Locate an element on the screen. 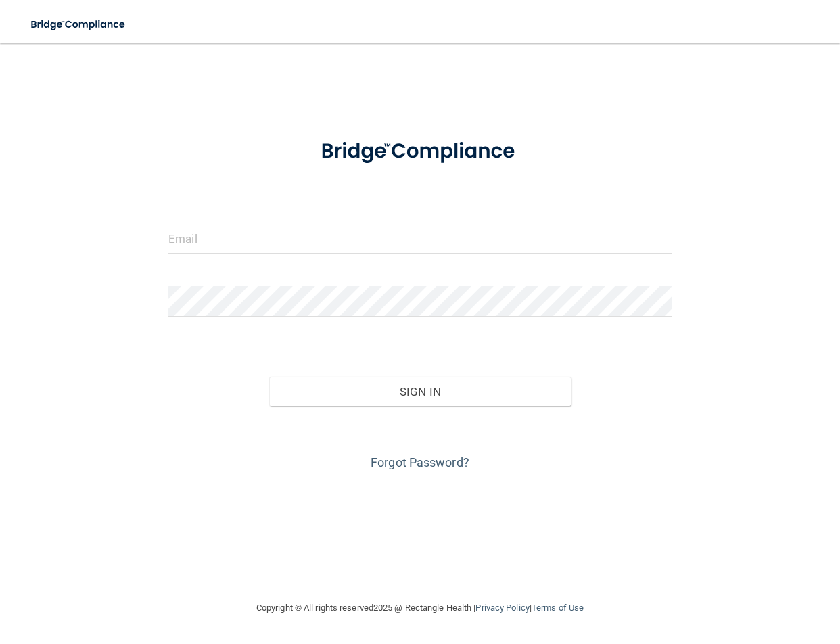 Image resolution: width=840 pixels, height=644 pixels. a: Terms of Use is located at coordinates (558, 607).